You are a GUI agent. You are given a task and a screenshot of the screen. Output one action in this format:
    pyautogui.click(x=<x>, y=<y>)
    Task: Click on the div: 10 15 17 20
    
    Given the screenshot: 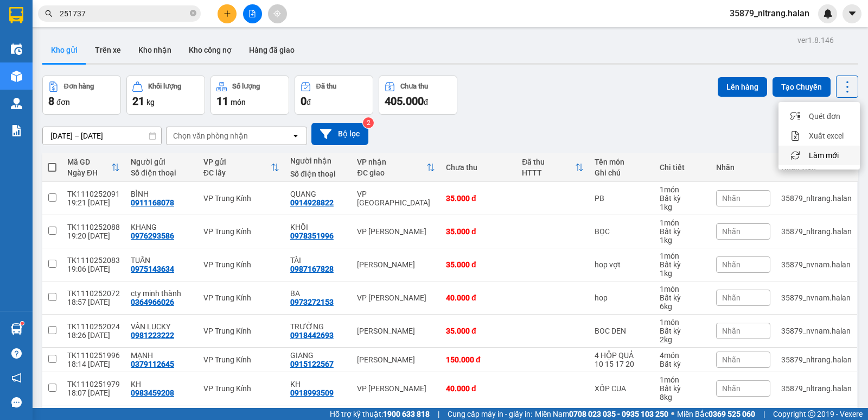 What is the action you would take?
    pyautogui.click(x=622, y=364)
    